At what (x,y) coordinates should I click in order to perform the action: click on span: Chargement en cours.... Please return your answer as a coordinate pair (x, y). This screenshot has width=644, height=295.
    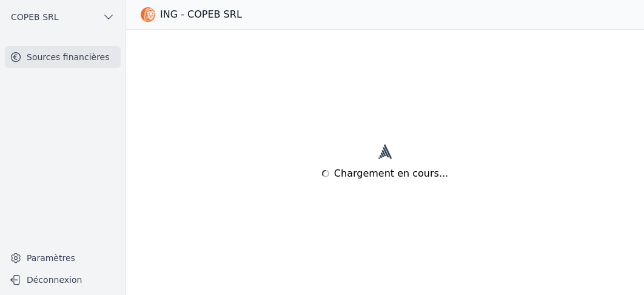
    Looking at the image, I should click on (391, 174).